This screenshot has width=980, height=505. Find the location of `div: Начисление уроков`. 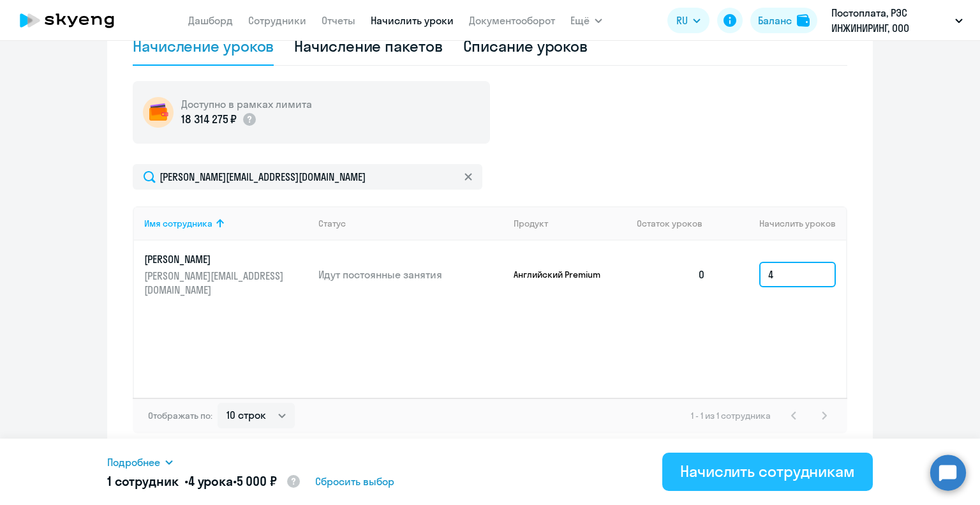

div: Начисление уроков is located at coordinates (203, 46).